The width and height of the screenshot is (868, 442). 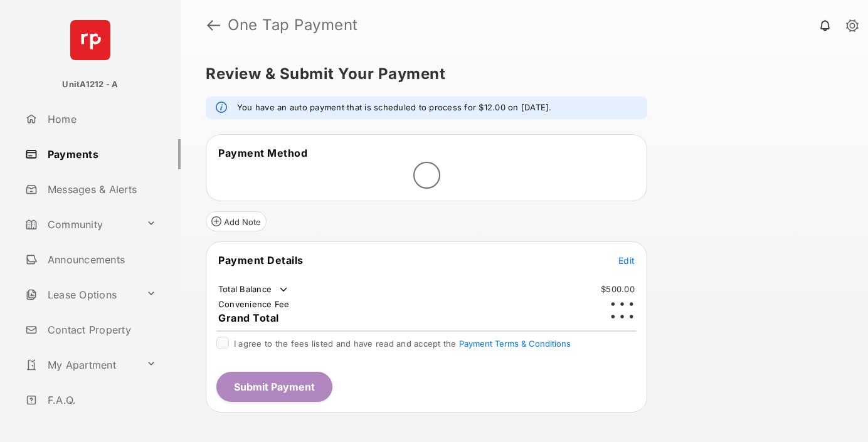 I want to click on span: Payment Method, so click(x=262, y=153).